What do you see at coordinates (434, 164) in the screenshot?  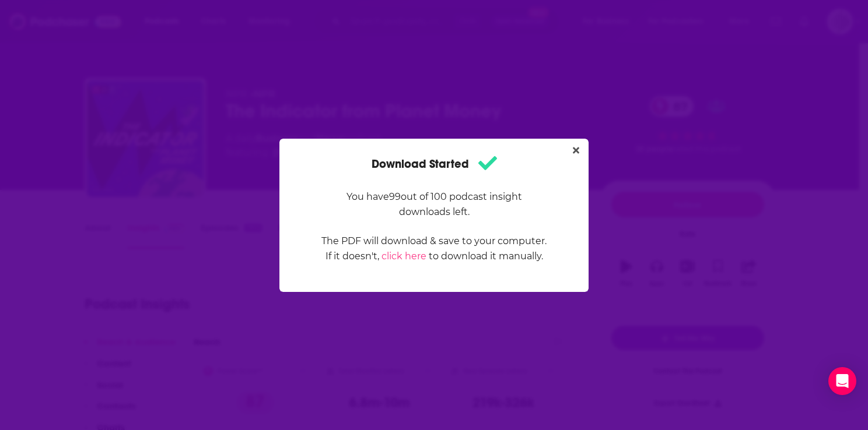 I see `h1: Download Started` at bounding box center [434, 164].